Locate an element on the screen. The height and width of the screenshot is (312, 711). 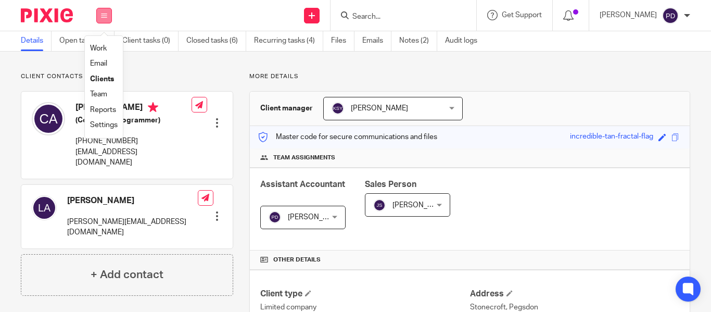
span: Other details is located at coordinates (297, 260).